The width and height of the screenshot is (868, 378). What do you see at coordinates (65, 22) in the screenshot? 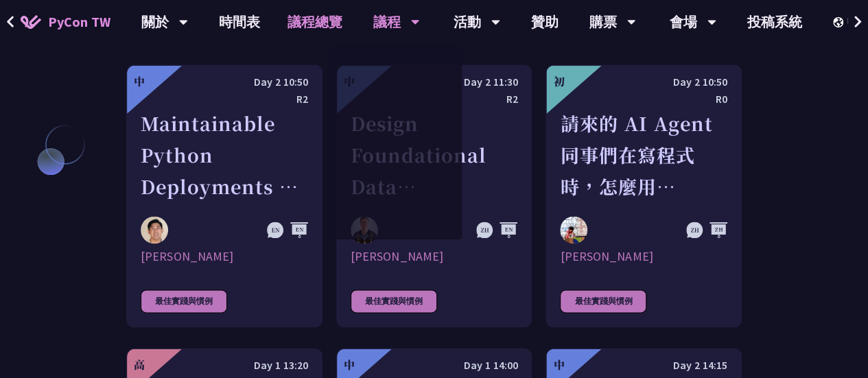
I see `a: PyCon TW` at bounding box center [65, 22].